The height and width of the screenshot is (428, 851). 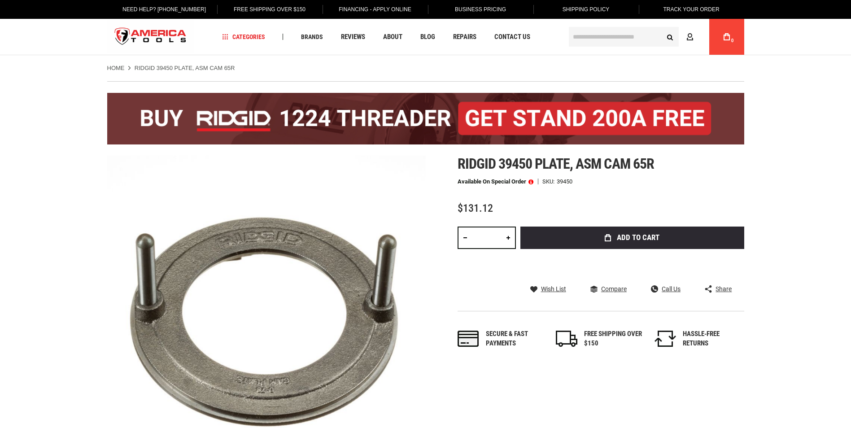 What do you see at coordinates (724, 289) in the screenshot?
I see `span: Share` at bounding box center [724, 289].